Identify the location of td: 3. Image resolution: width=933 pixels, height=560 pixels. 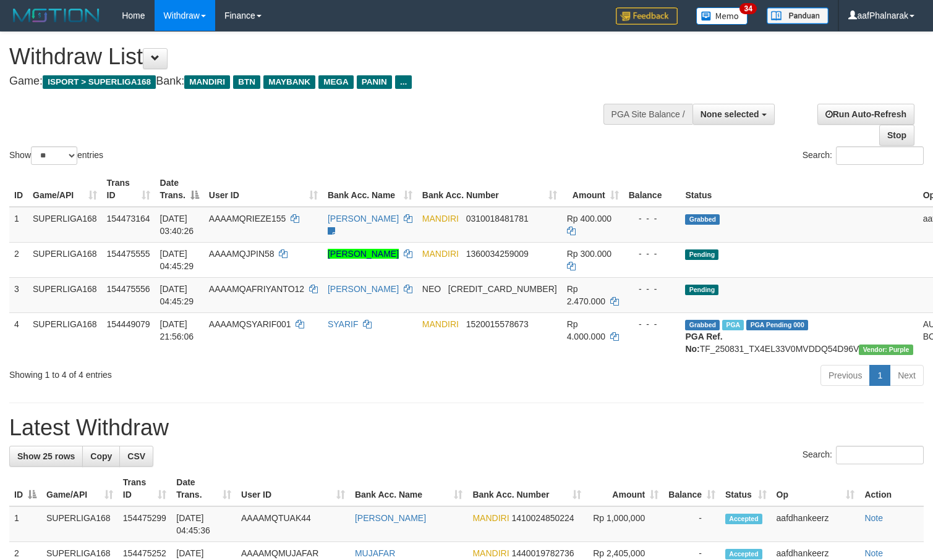
(19, 295).